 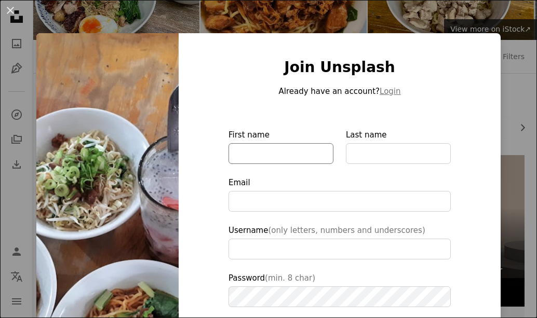 What do you see at coordinates (339, 249) in the screenshot?
I see `input: Username(only letters, numbers and underscores)` at bounding box center [339, 249].